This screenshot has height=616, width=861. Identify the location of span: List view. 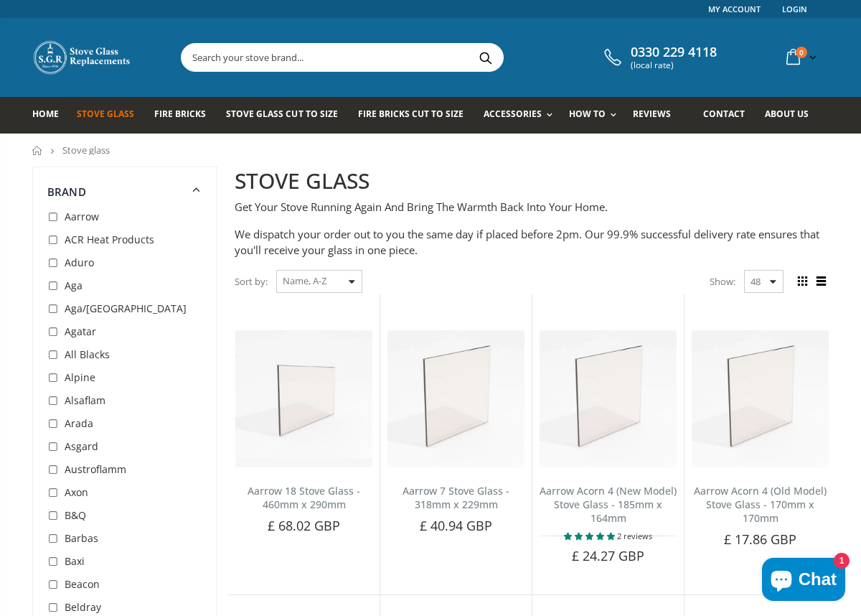
(821, 281).